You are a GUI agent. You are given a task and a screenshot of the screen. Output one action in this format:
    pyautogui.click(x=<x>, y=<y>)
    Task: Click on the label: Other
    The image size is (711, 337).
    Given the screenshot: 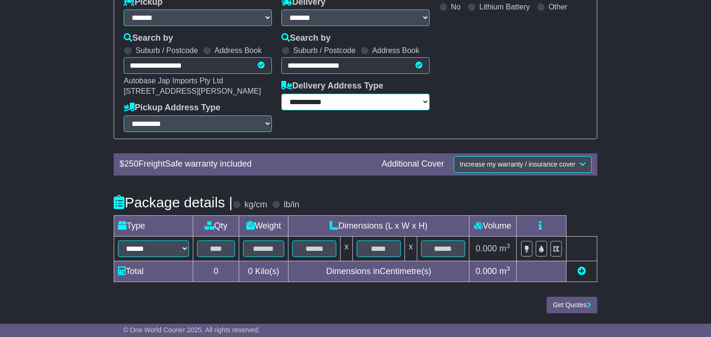 What is the action you would take?
    pyautogui.click(x=558, y=7)
    